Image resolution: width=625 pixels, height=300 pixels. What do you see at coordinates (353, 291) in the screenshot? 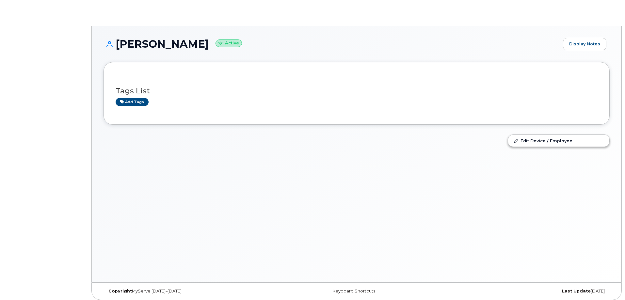
I see `a: Keyboard Shortcuts` at bounding box center [353, 291].